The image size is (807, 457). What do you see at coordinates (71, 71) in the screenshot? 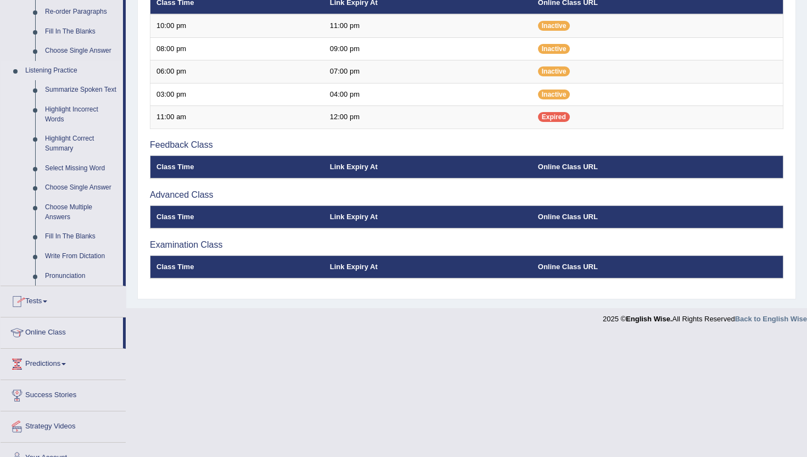
I see `a: Listening Practice` at bounding box center [71, 71].